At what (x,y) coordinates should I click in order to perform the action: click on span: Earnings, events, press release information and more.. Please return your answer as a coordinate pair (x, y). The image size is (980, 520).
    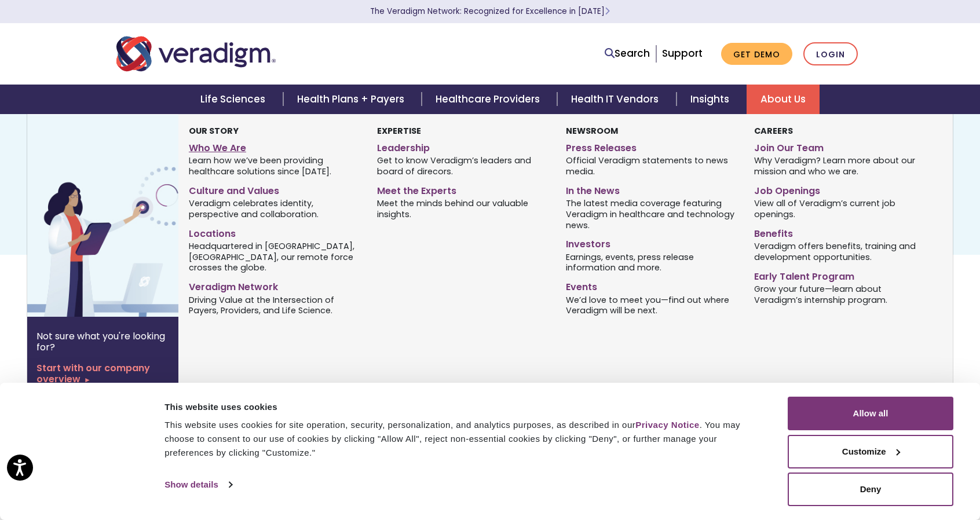
    Looking at the image, I should click on (651, 262).